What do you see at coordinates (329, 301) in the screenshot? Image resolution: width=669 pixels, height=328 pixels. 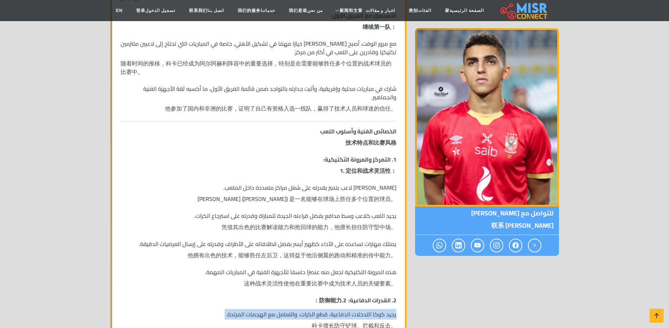 I see `font: 2.防御能力：` at bounding box center [329, 301].